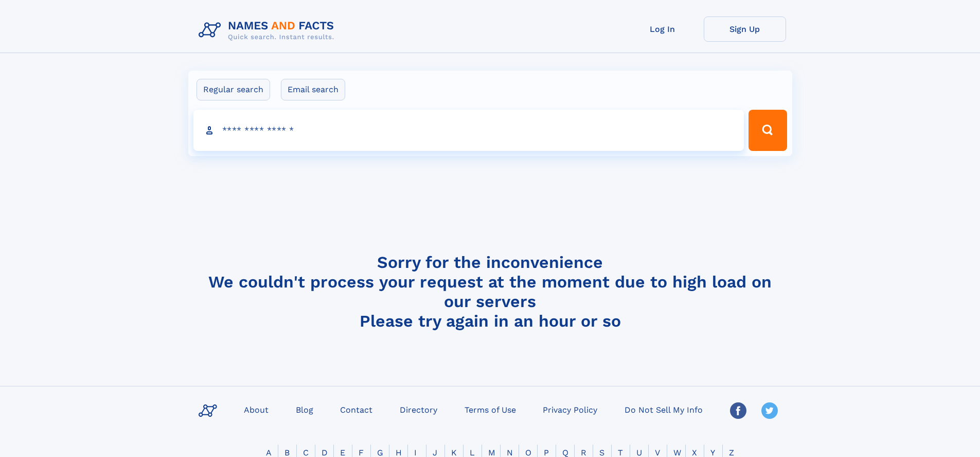 The height and width of the screenshot is (457, 980). I want to click on a: Terms of Use, so click(490, 409).